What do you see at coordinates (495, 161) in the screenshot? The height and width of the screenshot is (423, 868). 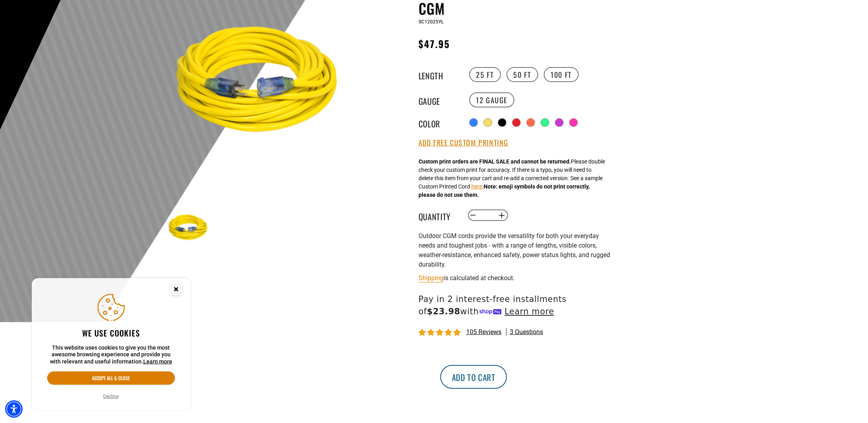 I see `strong: Custom print orders are FINAL SALE and cannot be returned.` at bounding box center [495, 161].